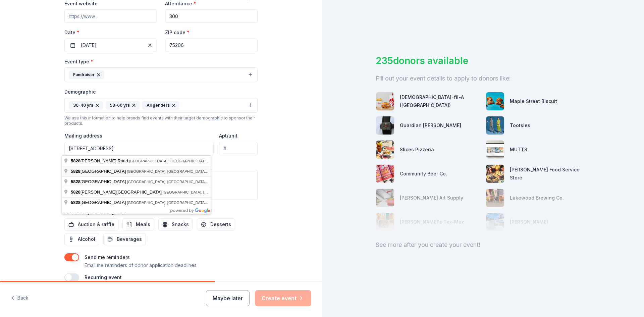 Image resolution: width=644 pixels, height=317 pixels. Describe the element at coordinates (82, 239) in the screenshot. I see `button: Alcohol` at that location.